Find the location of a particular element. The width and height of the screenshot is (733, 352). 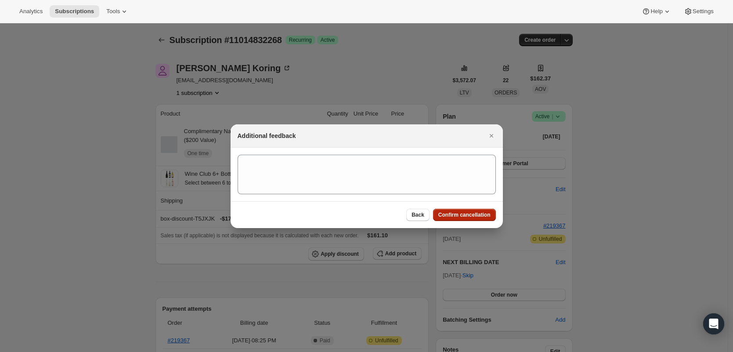

span: Back is located at coordinates (418, 215).